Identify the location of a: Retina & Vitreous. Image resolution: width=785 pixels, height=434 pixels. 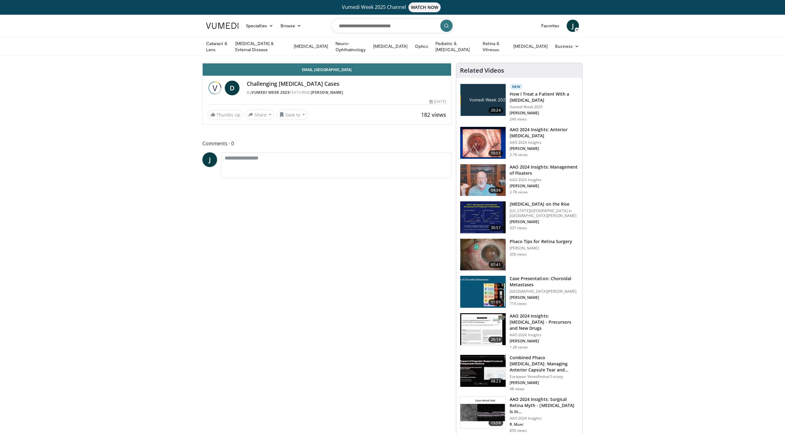
(494, 47).